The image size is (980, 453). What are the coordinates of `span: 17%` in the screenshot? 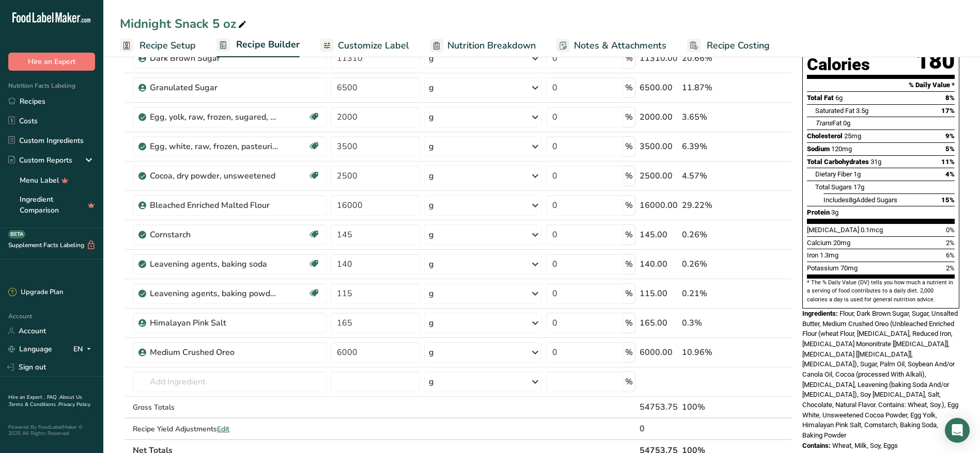 It's located at (948, 110).